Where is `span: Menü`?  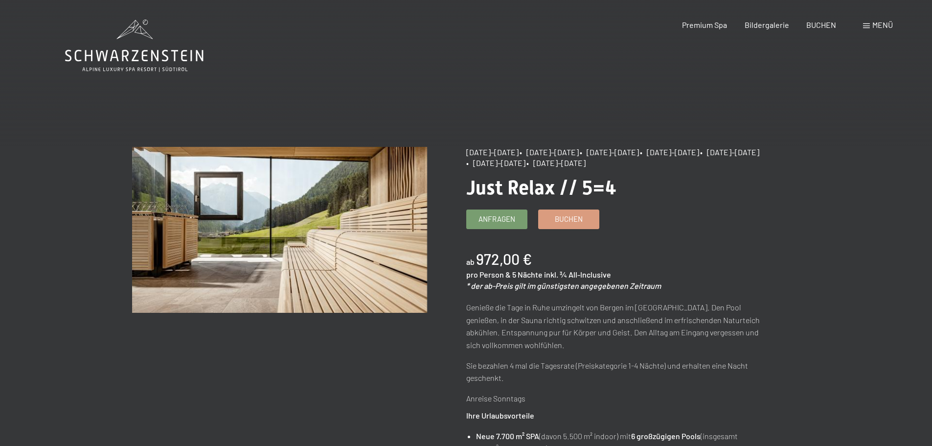 span: Menü is located at coordinates (883, 24).